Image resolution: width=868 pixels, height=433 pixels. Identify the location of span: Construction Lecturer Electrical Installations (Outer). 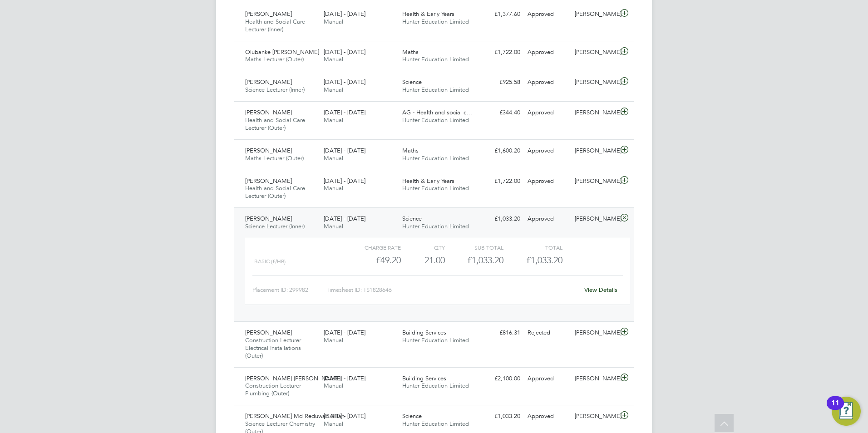
(273, 347).